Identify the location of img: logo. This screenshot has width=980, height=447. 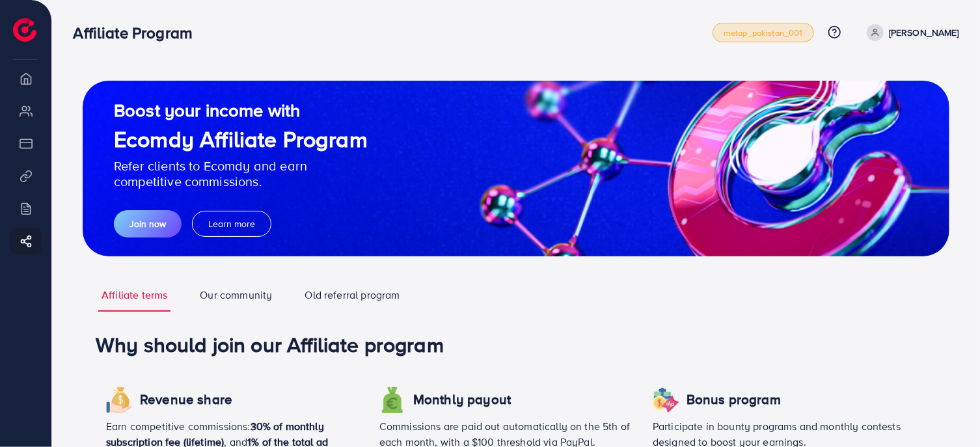
(25, 30).